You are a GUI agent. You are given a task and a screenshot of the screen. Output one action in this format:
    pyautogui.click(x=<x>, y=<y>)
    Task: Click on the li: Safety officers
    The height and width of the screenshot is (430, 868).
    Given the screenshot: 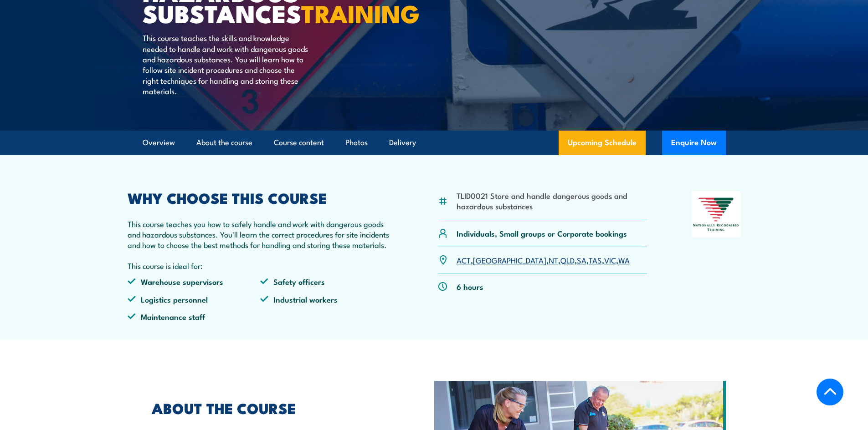 What is the action you would take?
    pyautogui.click(x=326, y=282)
    